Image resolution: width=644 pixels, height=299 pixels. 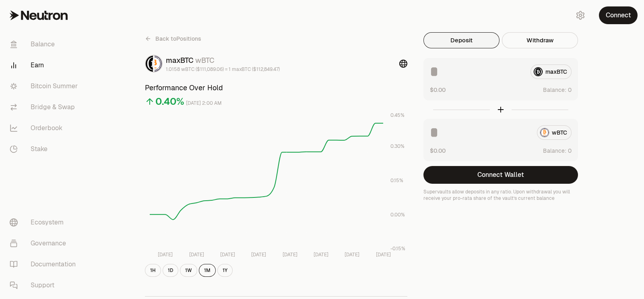 What do you see at coordinates (188, 271) in the screenshot?
I see `button: 1W` at bounding box center [188, 271].